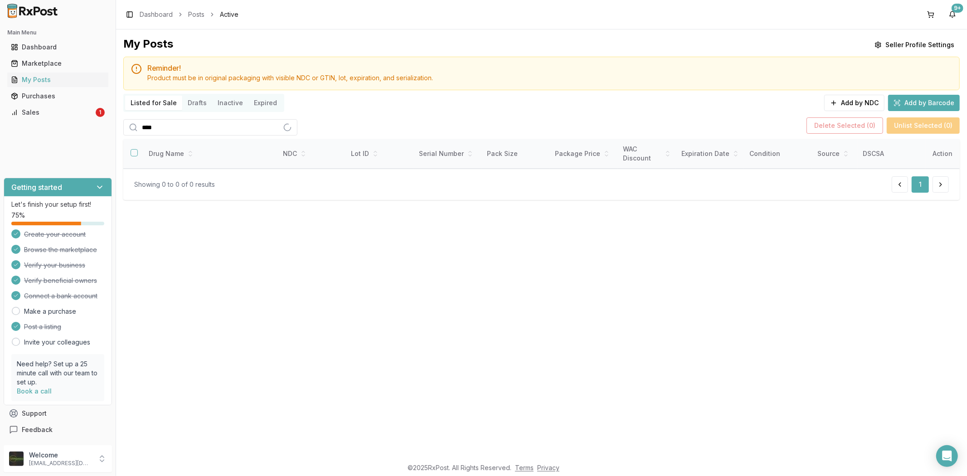 The image size is (967, 476). What do you see at coordinates (197, 103) in the screenshot?
I see `button: Drafts` at bounding box center [197, 103].